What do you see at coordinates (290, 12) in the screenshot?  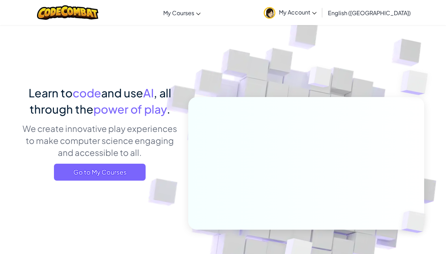 I see `a: My Account` at bounding box center [290, 12].